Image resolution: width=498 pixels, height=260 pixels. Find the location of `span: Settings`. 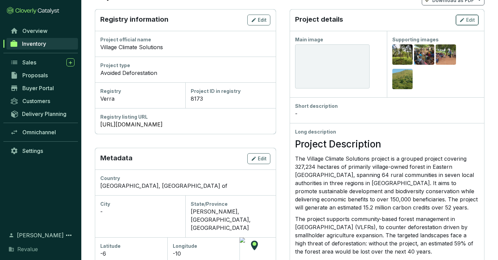

span: Settings is located at coordinates (33, 151).